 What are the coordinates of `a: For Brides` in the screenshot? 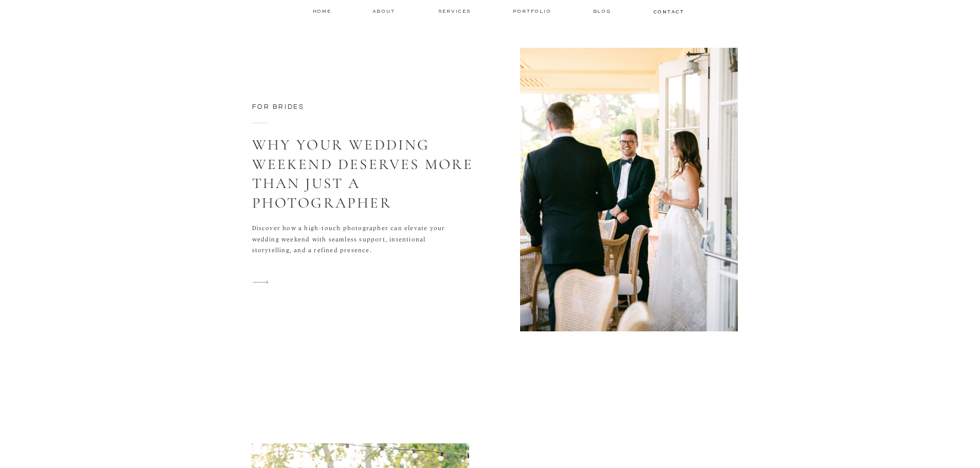 It's located at (278, 107).